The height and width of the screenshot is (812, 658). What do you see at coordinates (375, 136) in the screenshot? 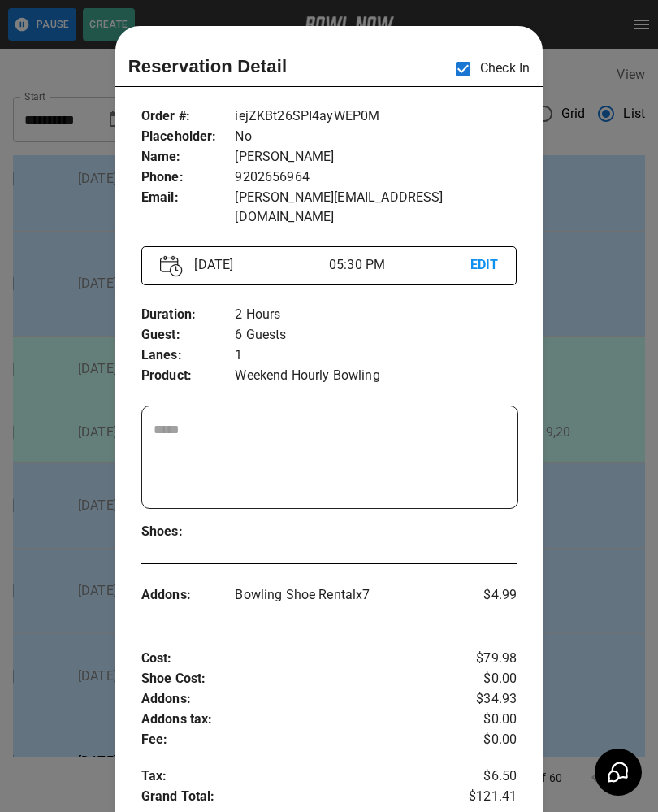
I see `p: No` at bounding box center [375, 136].